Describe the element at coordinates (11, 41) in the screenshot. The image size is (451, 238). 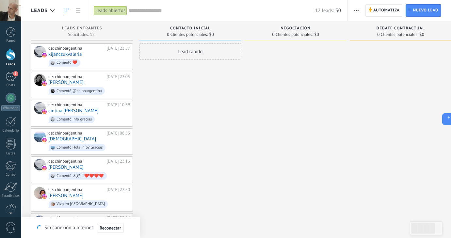
I see `div: Panel` at that location.